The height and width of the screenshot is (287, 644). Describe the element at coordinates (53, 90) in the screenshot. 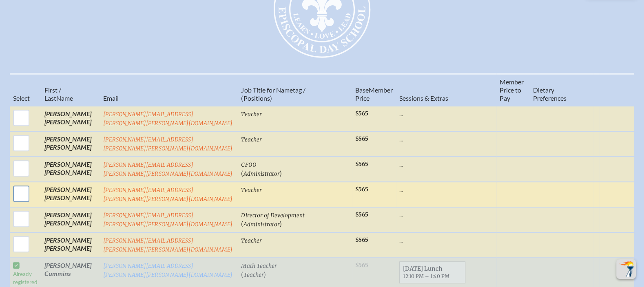

I see `span: First /` at that location.